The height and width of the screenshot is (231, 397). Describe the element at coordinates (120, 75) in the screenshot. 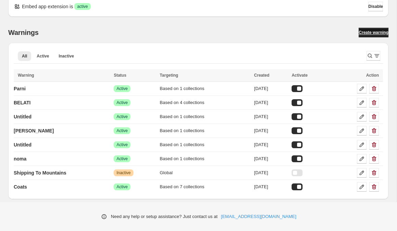

I see `span: Status` at that location.